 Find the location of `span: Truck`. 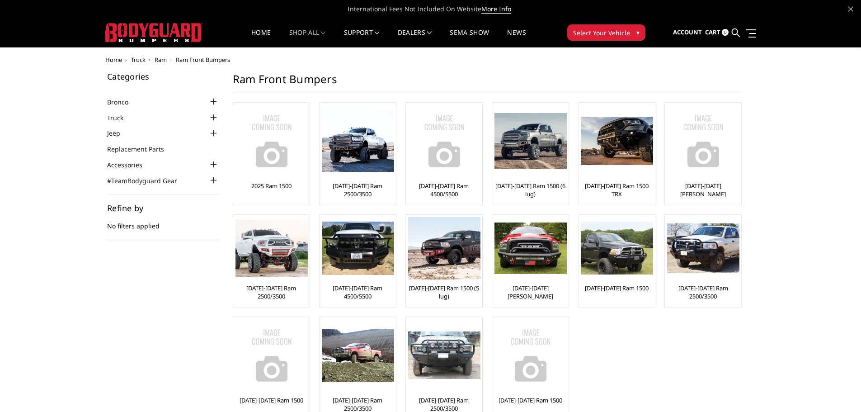

span: Truck is located at coordinates (138, 60).